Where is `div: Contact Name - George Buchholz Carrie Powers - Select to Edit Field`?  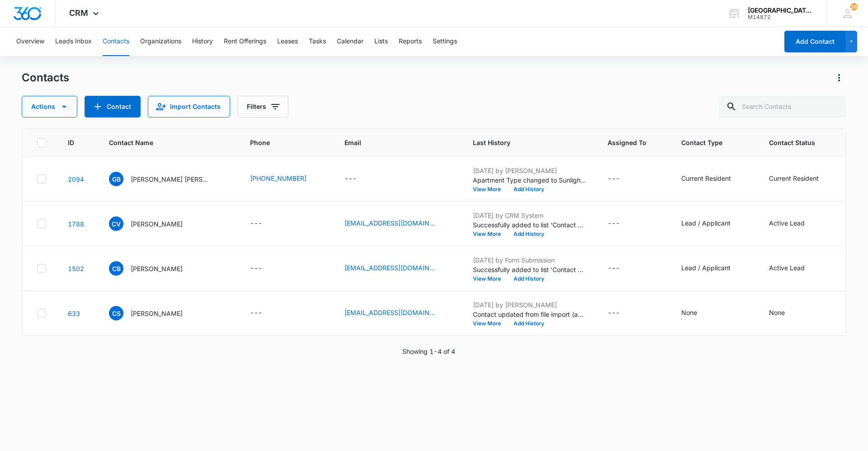
div: Contact Name - George Buchholz Carrie Powers - Select to Edit Field is located at coordinates (168, 179).